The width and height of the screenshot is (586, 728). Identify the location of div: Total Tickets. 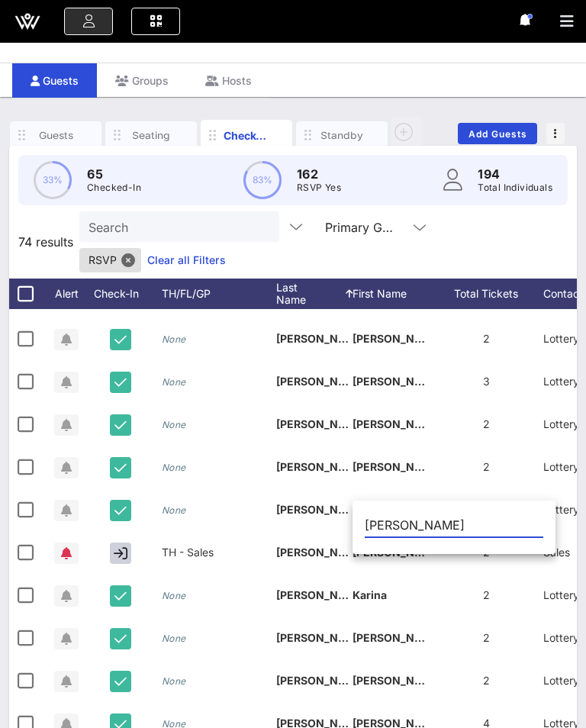
(486, 294).